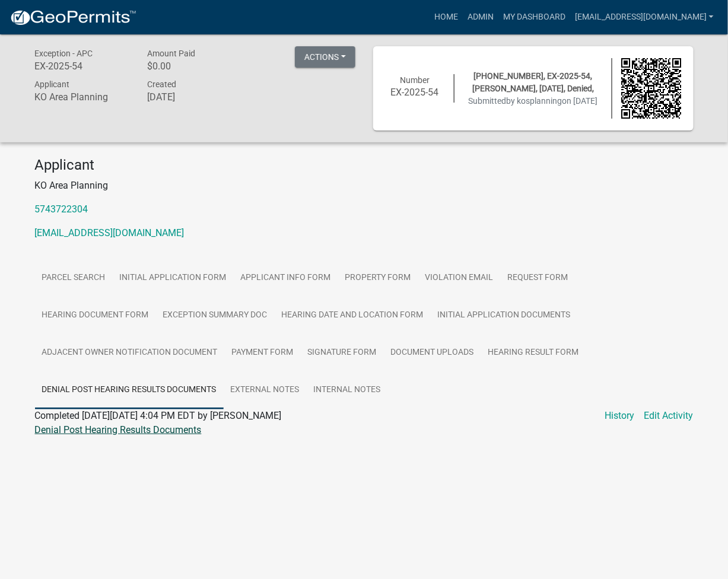 This screenshot has width=728, height=579. I want to click on a: Hearing Result Form, so click(534, 353).